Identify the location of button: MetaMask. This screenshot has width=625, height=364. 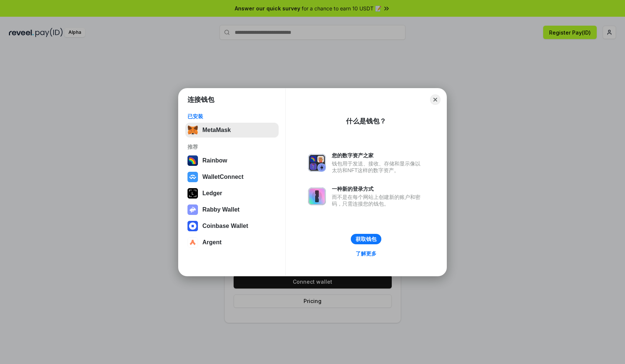
(232, 130).